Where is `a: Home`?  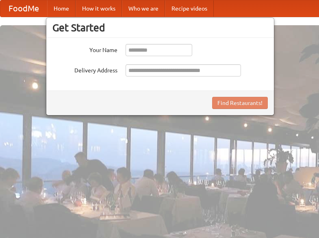
a: Home is located at coordinates (61, 9).